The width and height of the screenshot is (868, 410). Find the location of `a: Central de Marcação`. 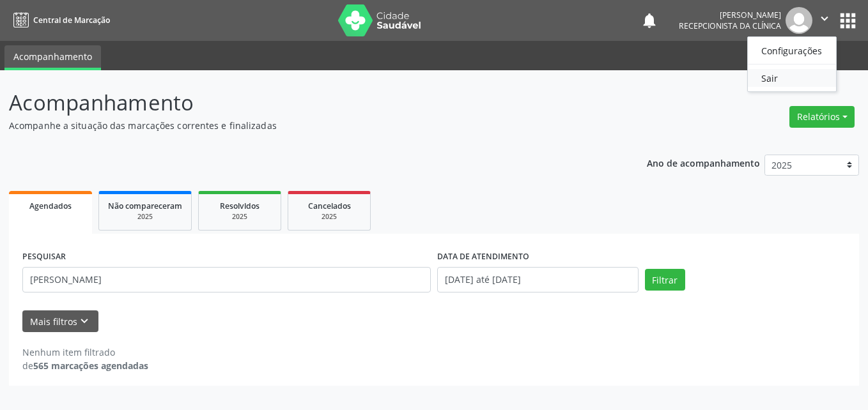

a: Central de Marcação is located at coordinates (60, 20).